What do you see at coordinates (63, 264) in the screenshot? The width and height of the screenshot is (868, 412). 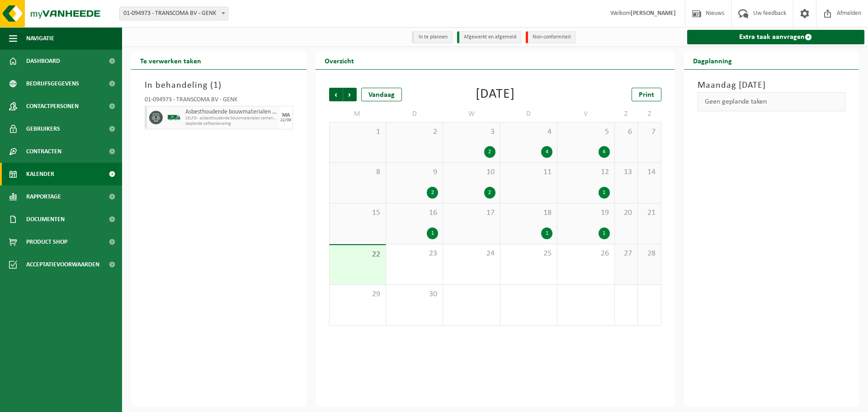 I see `span: Acceptatievoorwaarden` at bounding box center [63, 264].